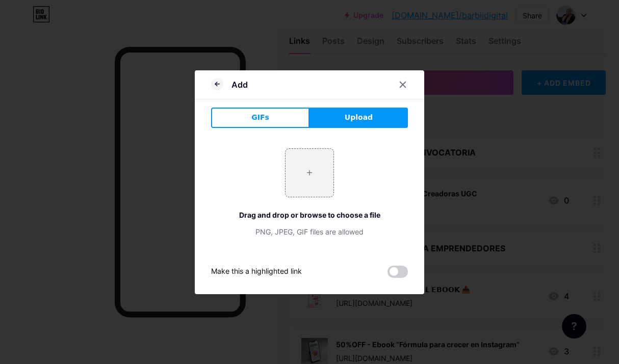 The height and width of the screenshot is (364, 619). What do you see at coordinates (358, 117) in the screenshot?
I see `span: Upload` at bounding box center [358, 117].